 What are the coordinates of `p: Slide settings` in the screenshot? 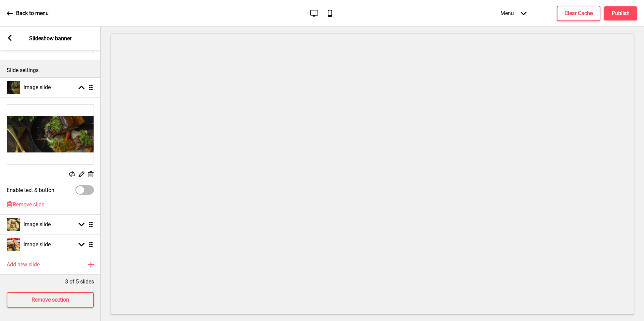 It's located at (50, 70).